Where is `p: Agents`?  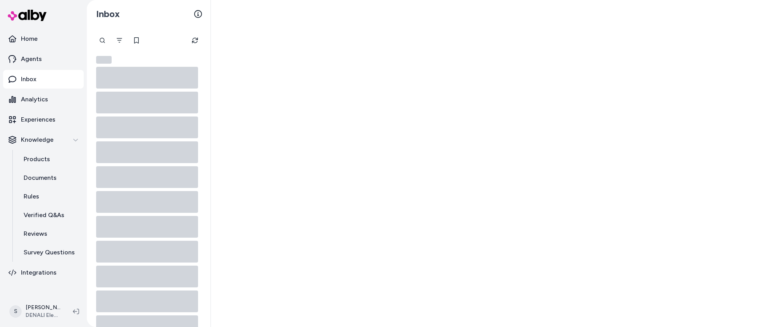
p: Agents is located at coordinates (31, 59).